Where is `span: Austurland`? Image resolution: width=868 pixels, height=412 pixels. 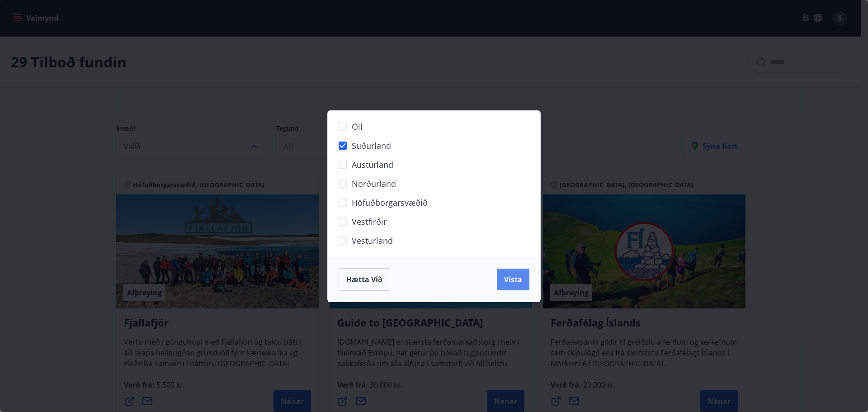 span: Austurland is located at coordinates (373, 165).